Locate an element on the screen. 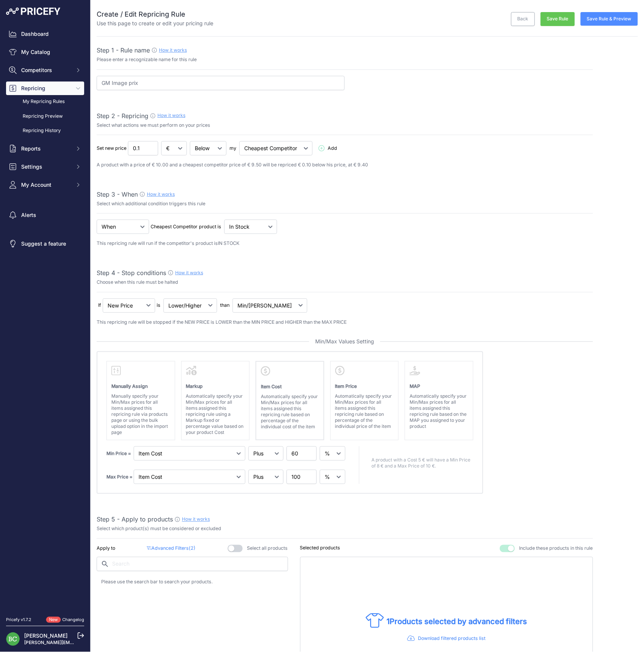 Image resolution: width=644 pixels, height=652 pixels. button: Save Rule is located at coordinates (557, 19).